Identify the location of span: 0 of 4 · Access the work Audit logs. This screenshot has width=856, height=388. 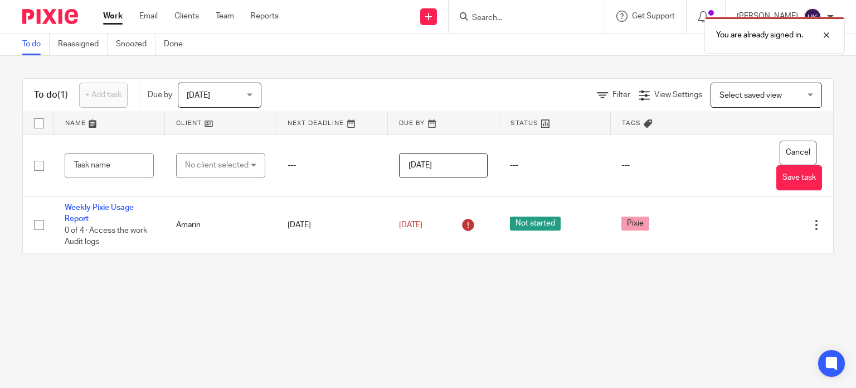
(106, 236).